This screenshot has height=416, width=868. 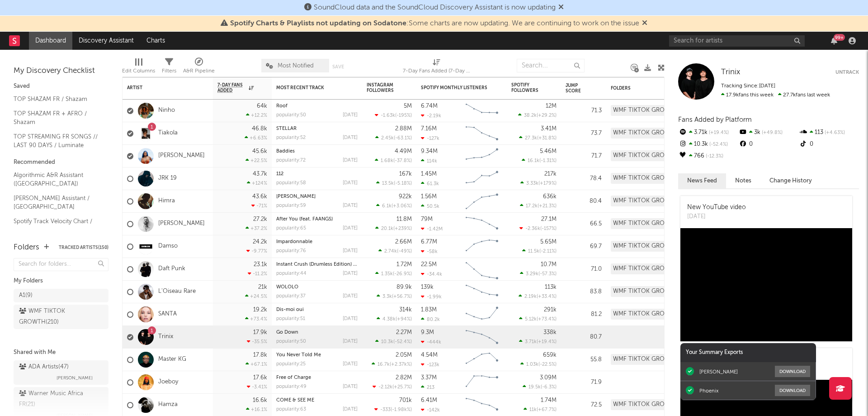 What do you see at coordinates (405, 196) in the screenshot?
I see `div: 922k` at bounding box center [405, 196].